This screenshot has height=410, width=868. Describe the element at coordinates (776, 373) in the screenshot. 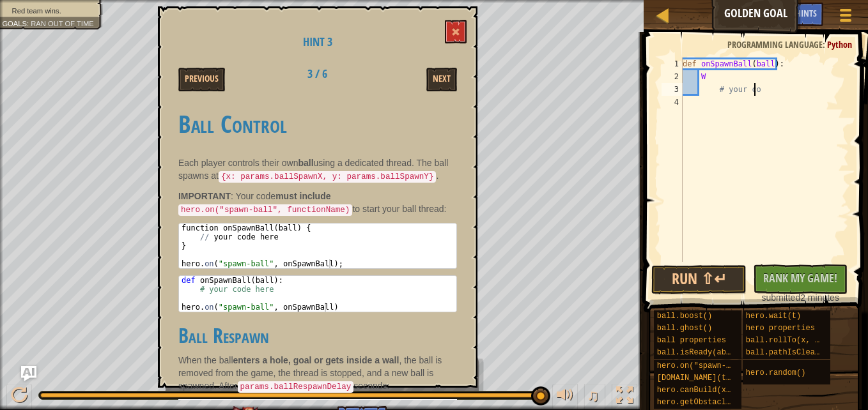

I see `span: hero.random()` at that location.